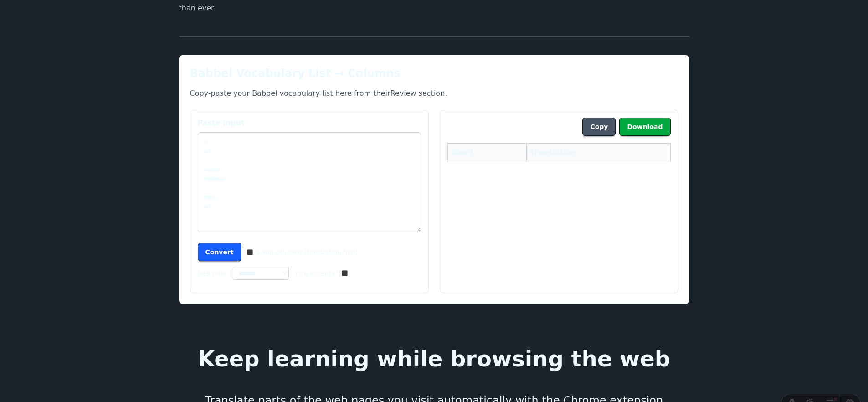 The height and width of the screenshot is (402, 868). Describe the element at coordinates (559, 152) in the screenshot. I see `table: Preview` at that location.